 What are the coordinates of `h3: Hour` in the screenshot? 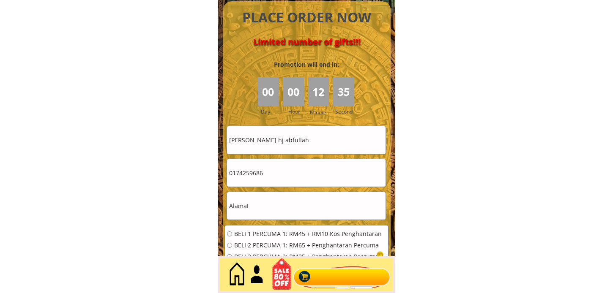 It's located at (297, 112).